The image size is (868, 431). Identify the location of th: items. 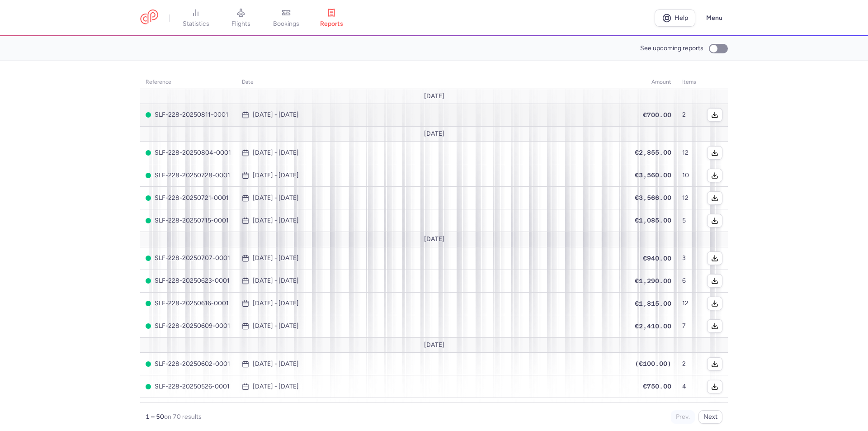
(689, 82).